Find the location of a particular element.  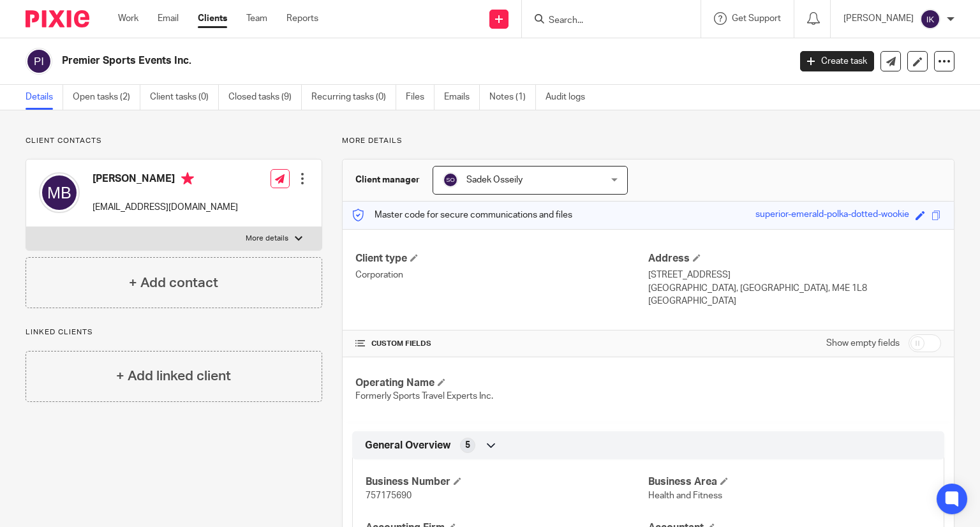

div: superior-emerald-polka-dotted-wookie is located at coordinates (832, 215).